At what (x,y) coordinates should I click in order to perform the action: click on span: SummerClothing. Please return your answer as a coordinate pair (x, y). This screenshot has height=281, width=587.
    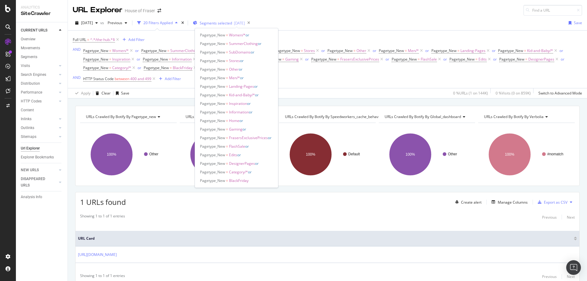
    Looking at the image, I should click on (244, 43).